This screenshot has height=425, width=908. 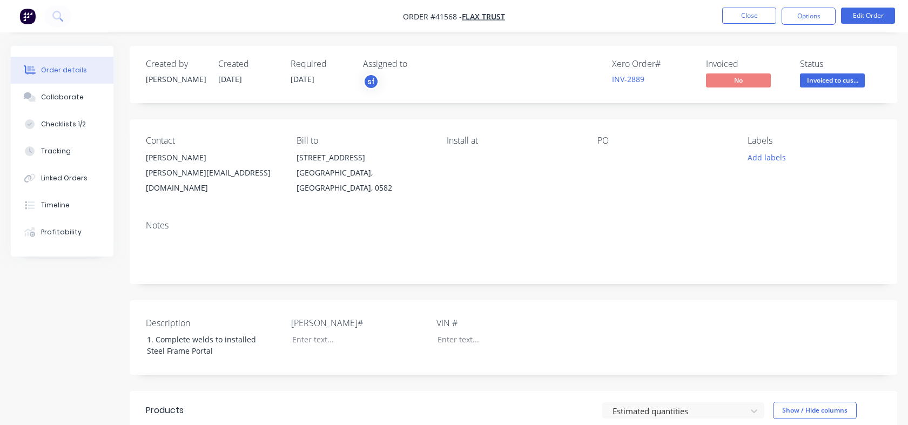 I want to click on div: Contact, so click(x=212, y=140).